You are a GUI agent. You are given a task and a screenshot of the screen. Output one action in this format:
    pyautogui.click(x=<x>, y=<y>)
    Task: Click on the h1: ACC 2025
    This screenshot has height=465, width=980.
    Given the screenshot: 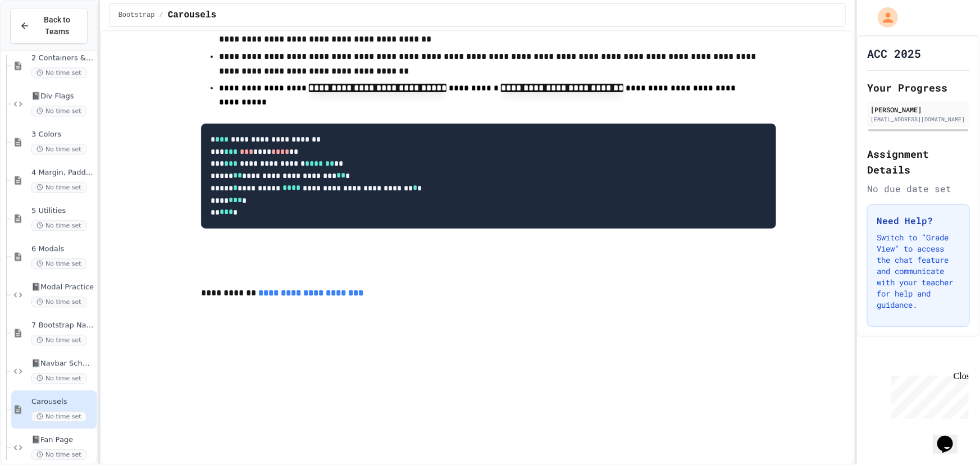 What is the action you would take?
    pyautogui.click(x=894, y=53)
    